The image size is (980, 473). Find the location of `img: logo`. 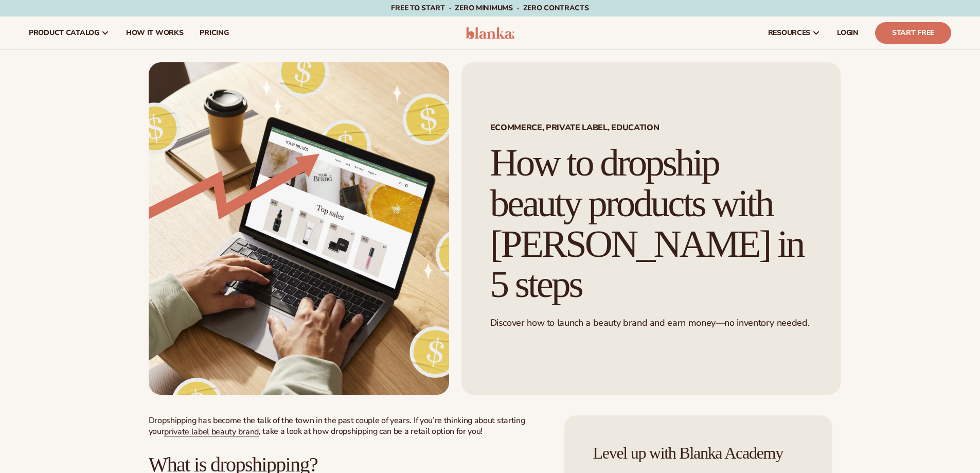

img: logo is located at coordinates (490, 33).